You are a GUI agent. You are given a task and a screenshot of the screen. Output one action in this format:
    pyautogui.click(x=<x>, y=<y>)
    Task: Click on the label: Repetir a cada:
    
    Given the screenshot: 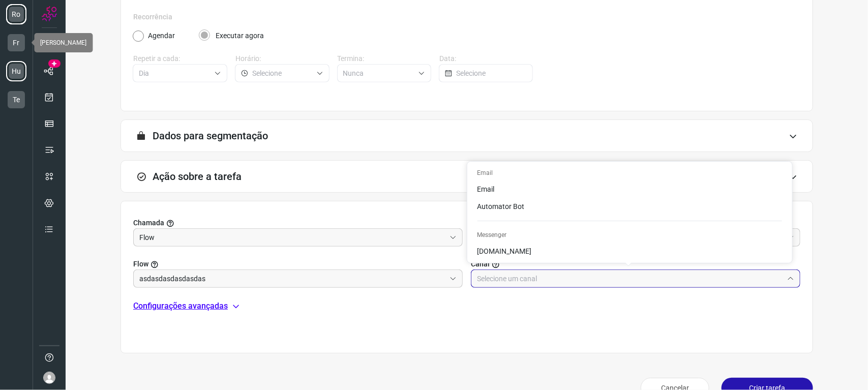 What is the action you would take?
    pyautogui.click(x=180, y=58)
    